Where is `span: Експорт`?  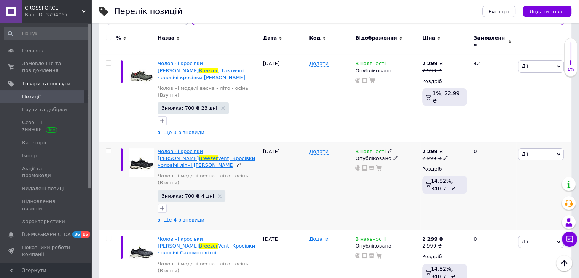 span: Експорт is located at coordinates (499, 11).